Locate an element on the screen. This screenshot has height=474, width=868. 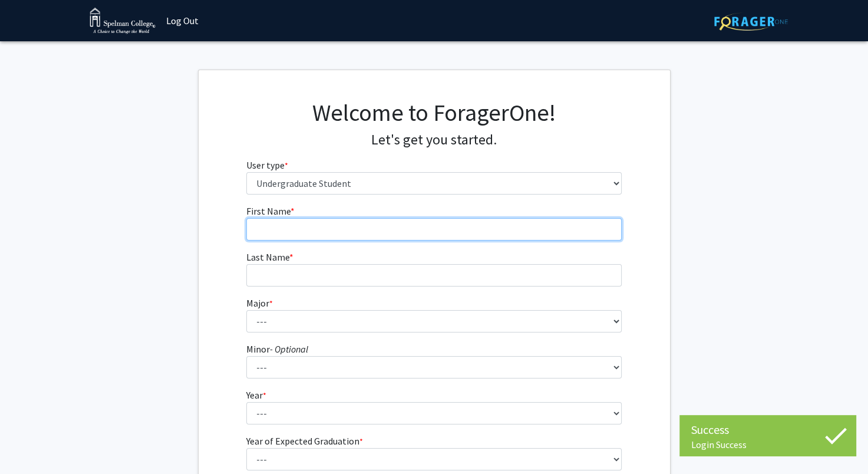
i: - Optional is located at coordinates (288, 349).